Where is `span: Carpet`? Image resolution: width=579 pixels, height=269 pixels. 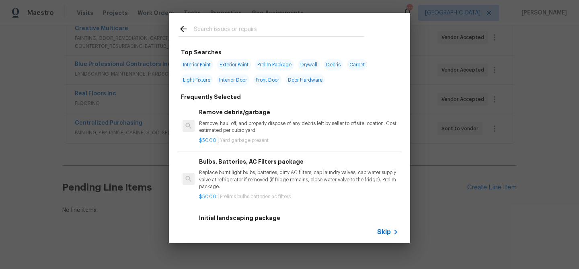
span: Carpet is located at coordinates (357, 65).